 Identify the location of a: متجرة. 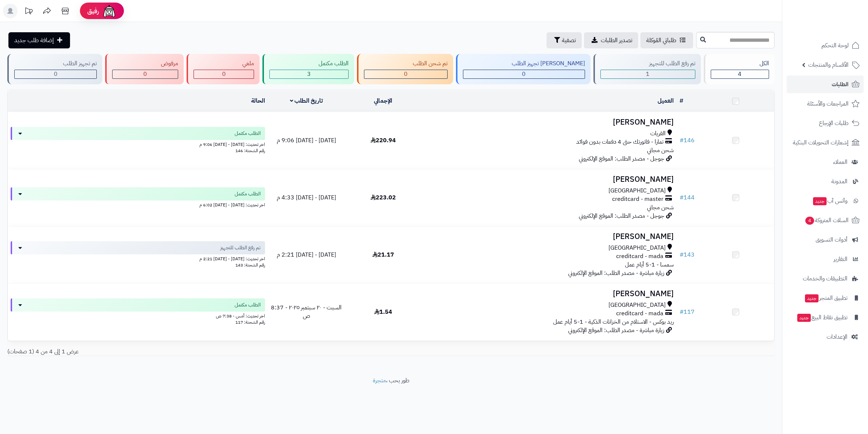
(380, 380).